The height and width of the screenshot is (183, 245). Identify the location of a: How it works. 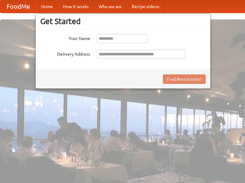
(76, 7).